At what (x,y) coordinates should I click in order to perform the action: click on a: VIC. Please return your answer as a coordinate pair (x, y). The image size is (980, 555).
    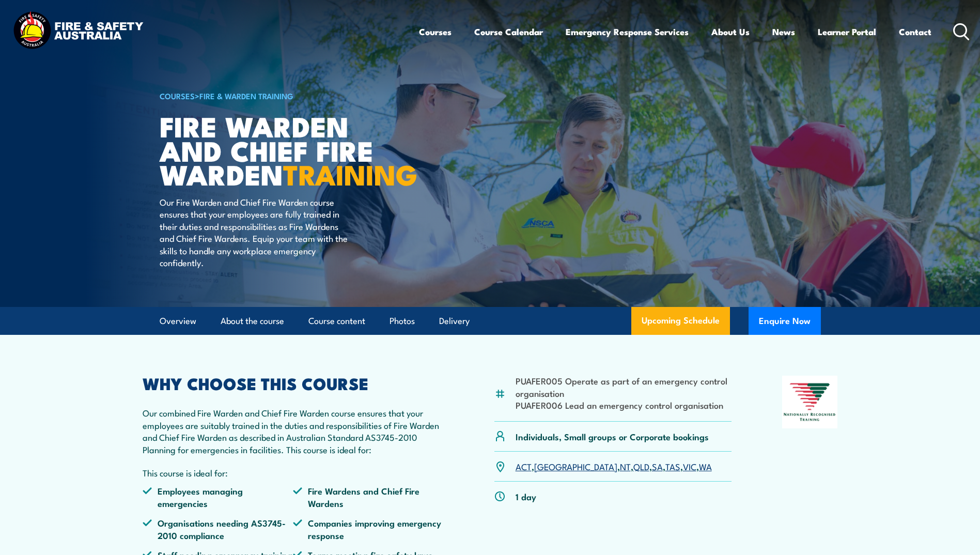
    Looking at the image, I should click on (690, 467).